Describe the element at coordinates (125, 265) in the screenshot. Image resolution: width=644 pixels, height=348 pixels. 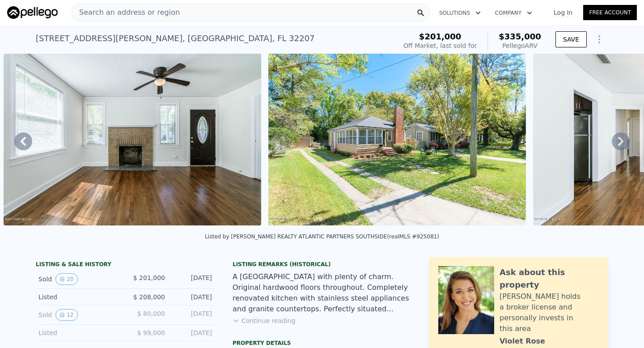
I see `div: LISTING & SALE HISTORY` at that location.